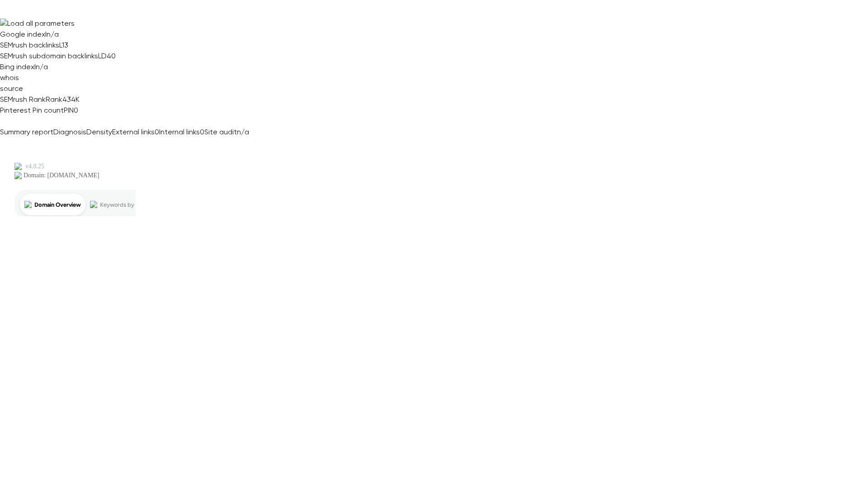 The width and height of the screenshot is (868, 503). I want to click on a: Site auditn/a, so click(226, 131).